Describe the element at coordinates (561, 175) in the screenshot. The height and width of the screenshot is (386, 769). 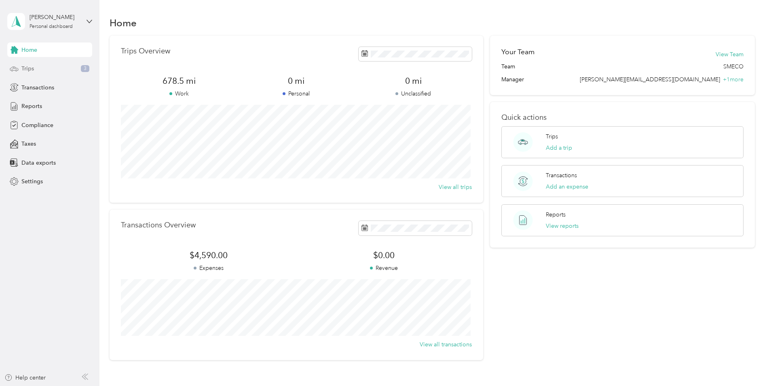
I see `p: Transactions` at that location.